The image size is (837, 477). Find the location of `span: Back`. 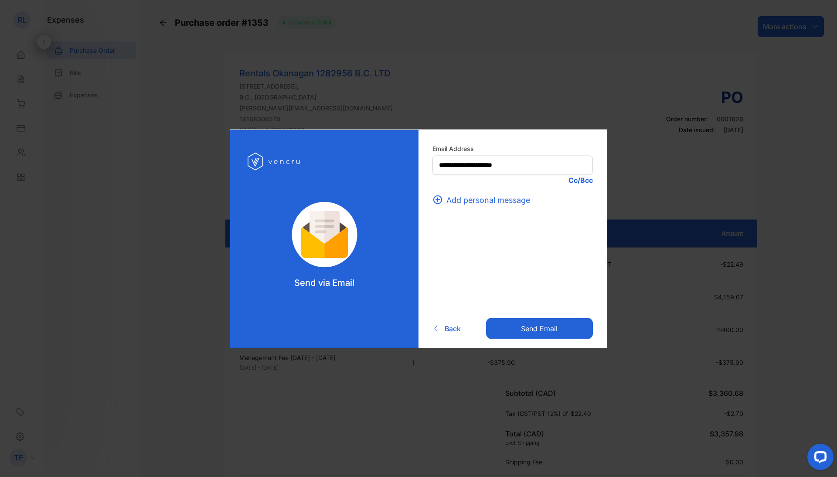

span: Back is located at coordinates (453, 328).